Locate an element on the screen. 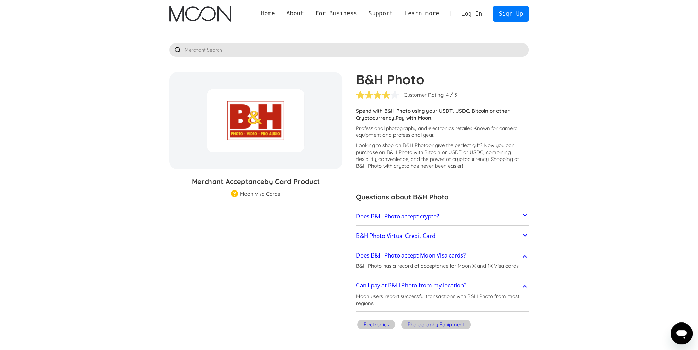  a: Does B&H Photo accept crypto? is located at coordinates (443, 216).